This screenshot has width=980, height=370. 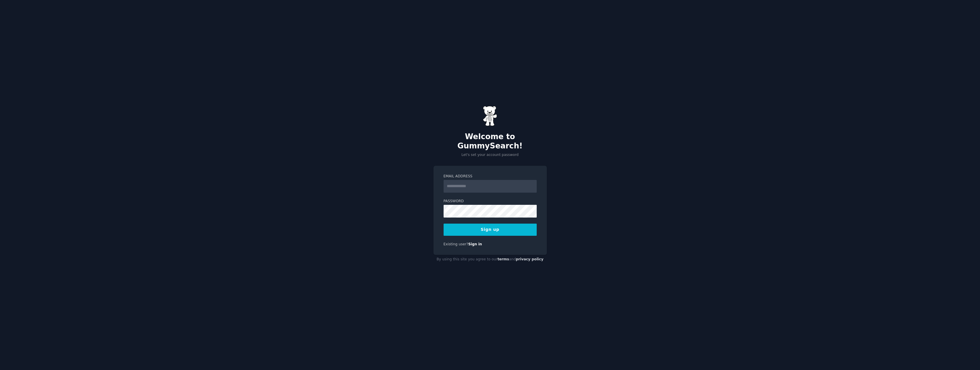 I want to click on p: Let's set your account password, so click(x=490, y=155).